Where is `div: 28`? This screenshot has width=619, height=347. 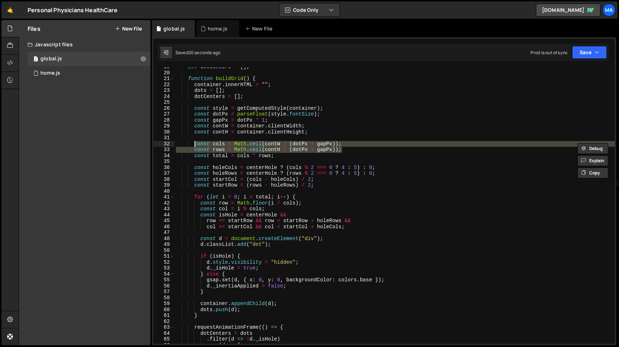 div: 28 is located at coordinates (164, 120).